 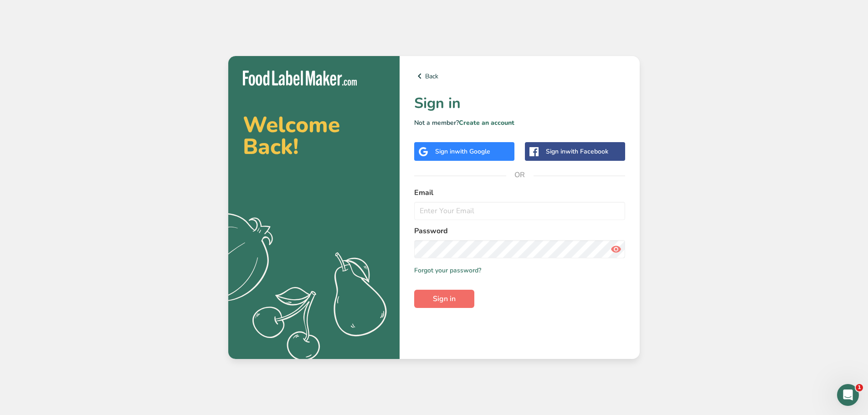 I want to click on input: Enter Your Email, so click(x=519, y=211).